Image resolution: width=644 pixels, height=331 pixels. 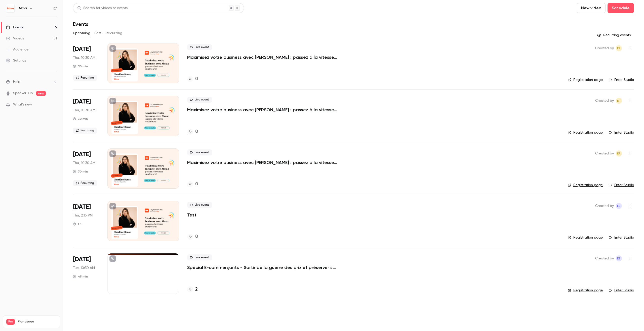 What do you see at coordinates (614, 35) in the screenshot?
I see `button: Recurring events` at bounding box center [614, 35].